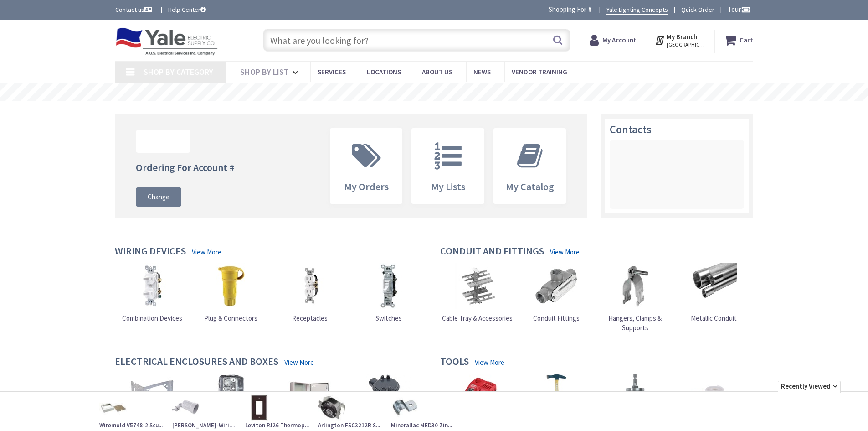 The image size is (868, 431). What do you see at coordinates (230, 292) in the screenshot?
I see `a: Plug & Connectors Plug & Connectors` at bounding box center [230, 292].